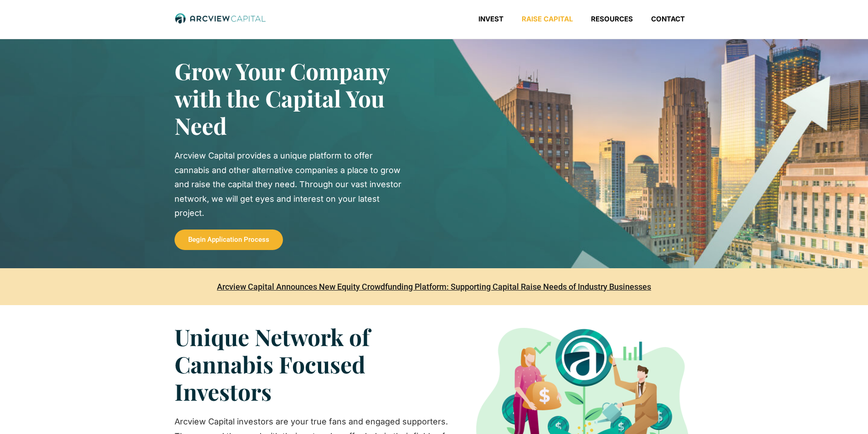  Describe the element at coordinates (612, 19) in the screenshot. I see `a: Resources` at that location.